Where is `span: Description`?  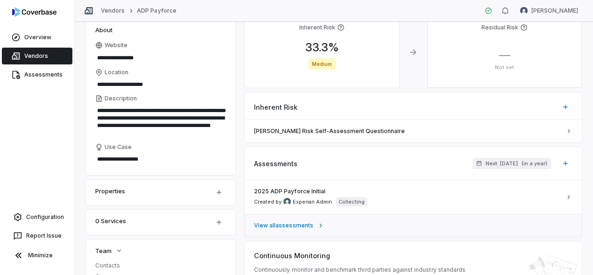 span: Description is located at coordinates (120, 99).